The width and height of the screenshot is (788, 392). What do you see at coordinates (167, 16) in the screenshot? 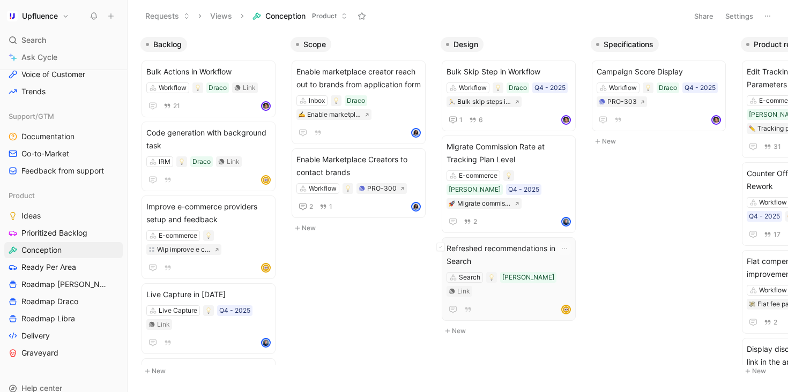
I see `button: Requests` at bounding box center [167, 16].